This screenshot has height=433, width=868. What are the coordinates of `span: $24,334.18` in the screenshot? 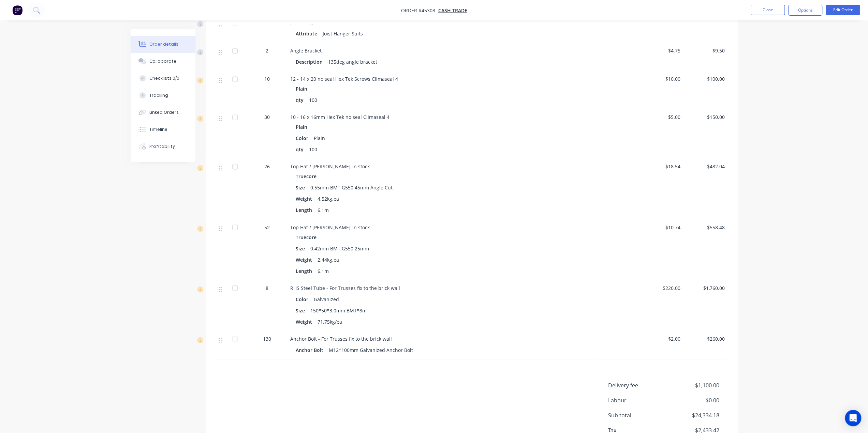 It's located at (694, 415).